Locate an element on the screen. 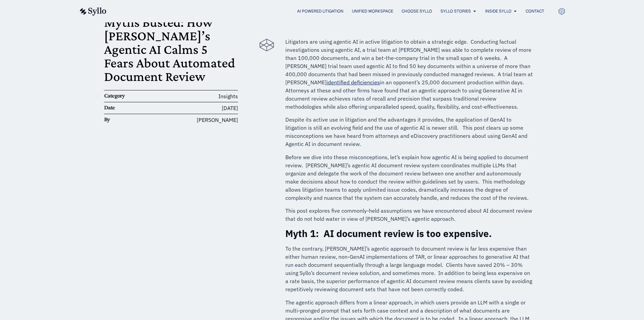  h6: Category is located at coordinates (126, 96).